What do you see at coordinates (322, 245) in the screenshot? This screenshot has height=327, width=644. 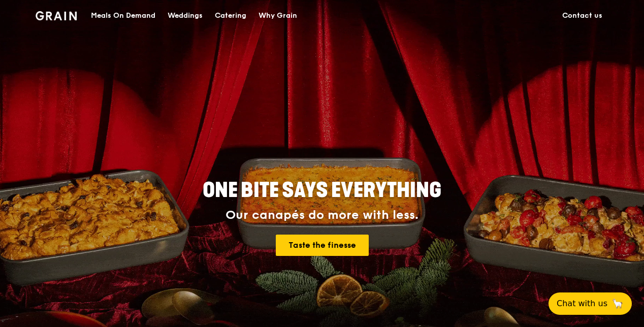 I see `a: Taste the finesse` at bounding box center [322, 245].